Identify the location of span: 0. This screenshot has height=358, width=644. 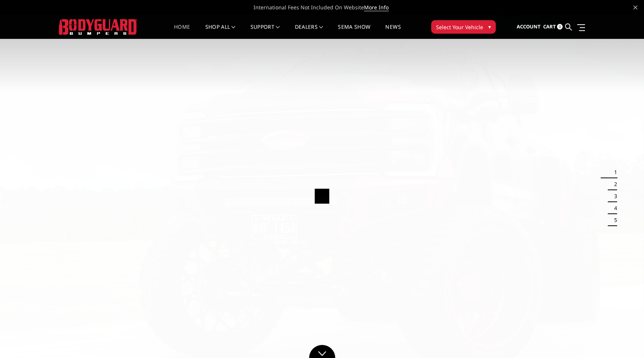
(560, 27).